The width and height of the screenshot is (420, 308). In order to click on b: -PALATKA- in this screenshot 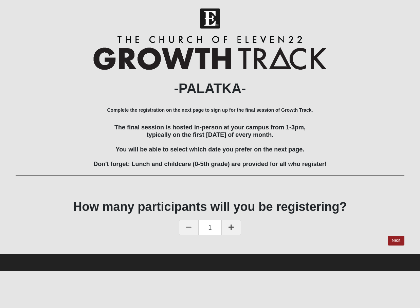, I will do `click(210, 88)`.